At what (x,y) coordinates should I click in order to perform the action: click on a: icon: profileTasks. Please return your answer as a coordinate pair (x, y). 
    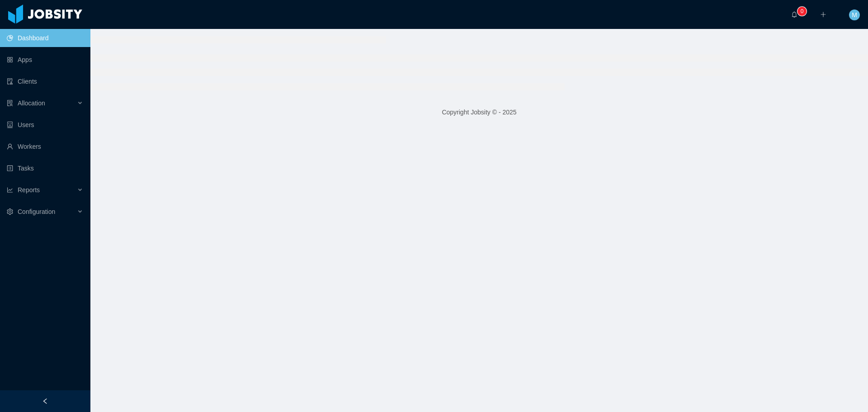
    Looking at the image, I should click on (45, 168).